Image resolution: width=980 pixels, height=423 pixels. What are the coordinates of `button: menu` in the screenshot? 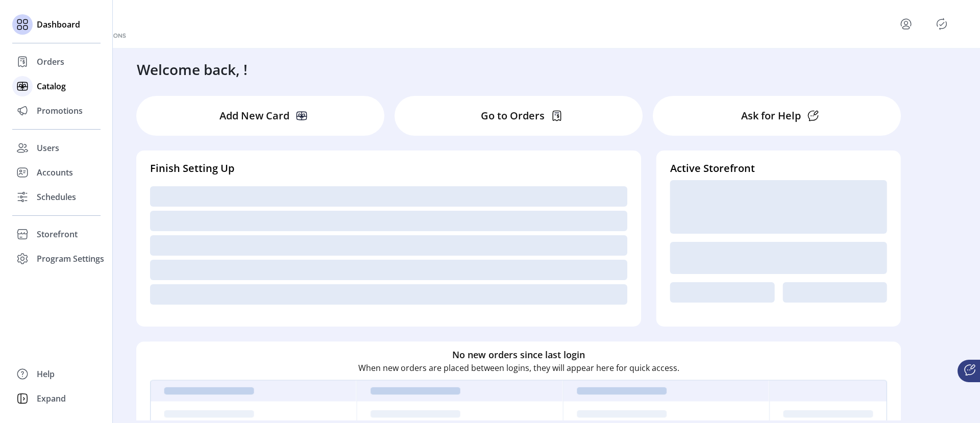 It's located at (906, 24).